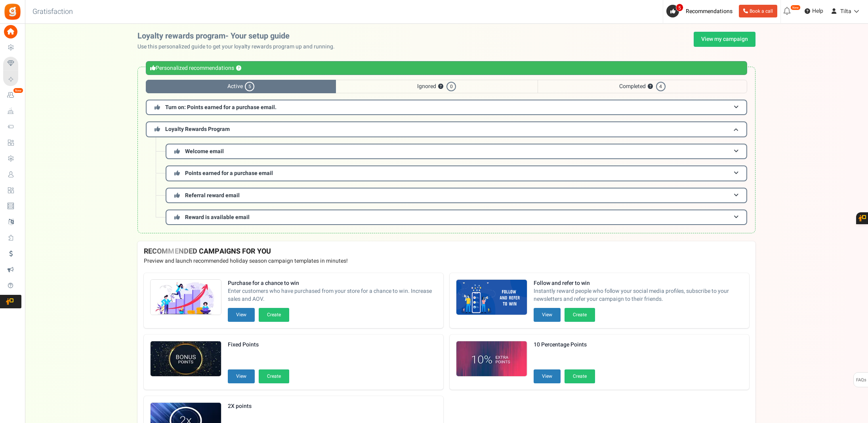  What do you see at coordinates (758, 11) in the screenshot?
I see `a: Book a call` at bounding box center [758, 11].